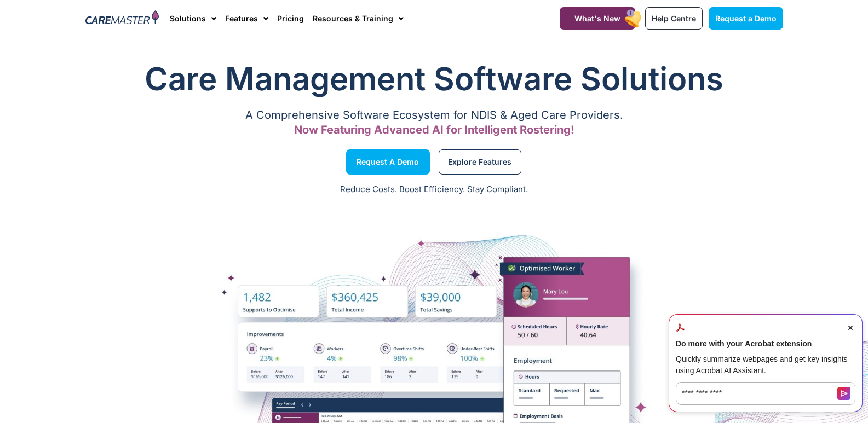 The height and width of the screenshot is (423, 868). I want to click on span: Now Featuring Advanced AI for Intelligent Rostering!, so click(435, 130).